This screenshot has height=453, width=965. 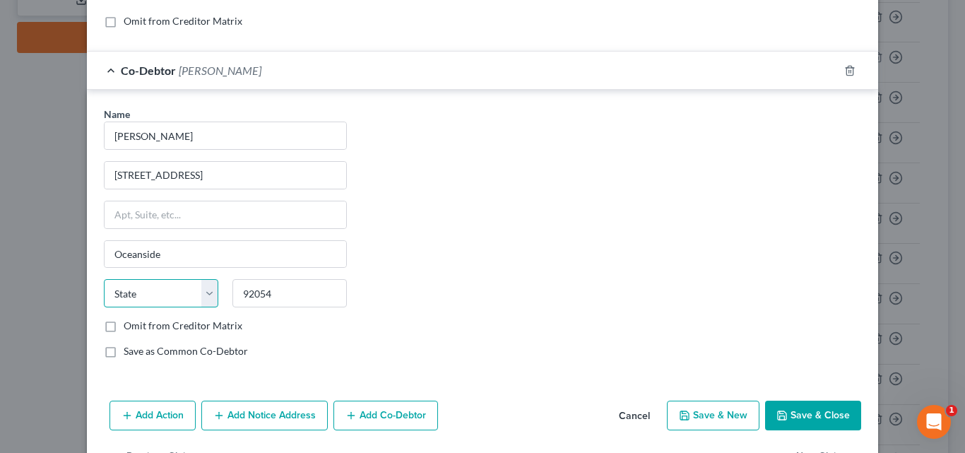 What do you see at coordinates (634, 416) in the screenshot?
I see `button: Cancel` at bounding box center [634, 416].